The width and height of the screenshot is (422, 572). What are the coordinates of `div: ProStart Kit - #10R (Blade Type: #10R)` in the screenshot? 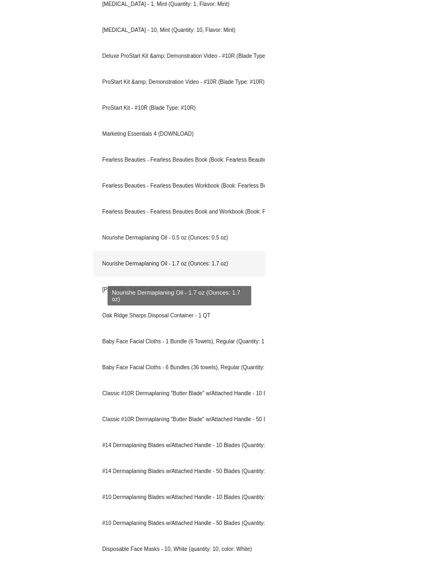 It's located at (179, 108).